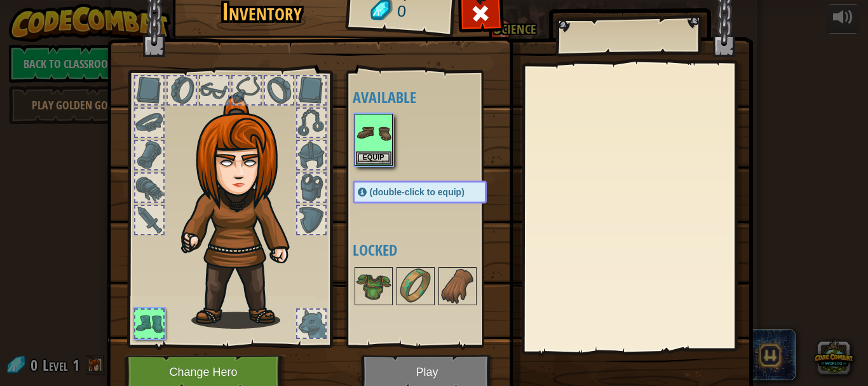  What do you see at coordinates (243, 212) in the screenshot?
I see `img: hair_f2.png` at bounding box center [243, 212].